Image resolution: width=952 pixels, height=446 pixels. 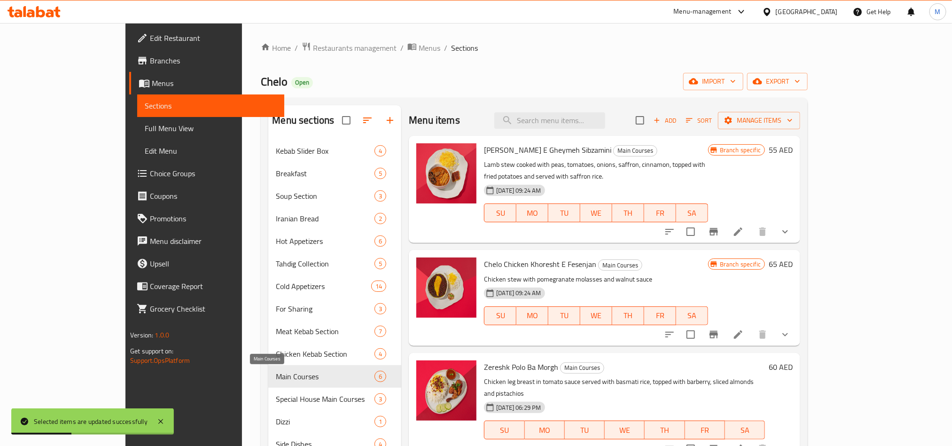 I want to click on div: Hot Appetizers6, so click(x=334, y=241).